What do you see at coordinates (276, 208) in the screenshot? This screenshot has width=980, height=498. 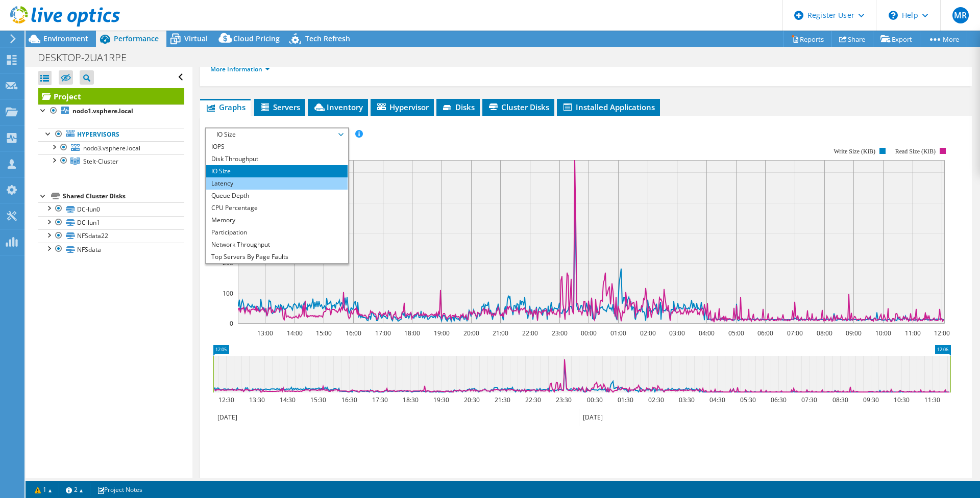 I see `li: CPU Percentage` at bounding box center [276, 208].